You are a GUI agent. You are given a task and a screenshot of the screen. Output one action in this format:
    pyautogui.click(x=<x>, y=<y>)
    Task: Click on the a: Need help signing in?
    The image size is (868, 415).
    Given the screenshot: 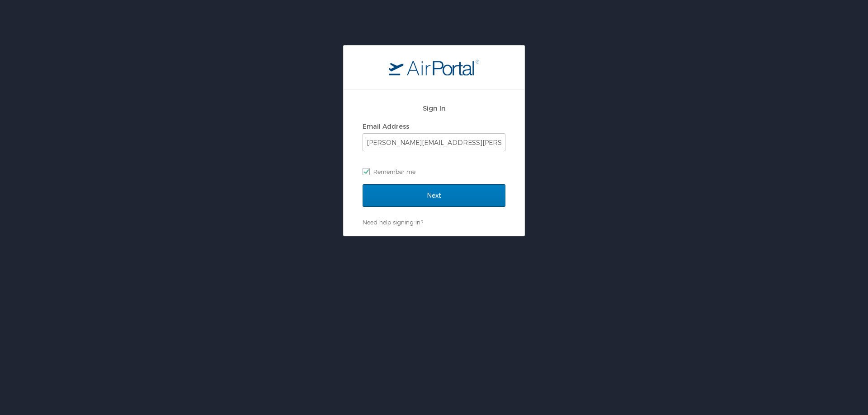 What is the action you would take?
    pyautogui.click(x=393, y=222)
    